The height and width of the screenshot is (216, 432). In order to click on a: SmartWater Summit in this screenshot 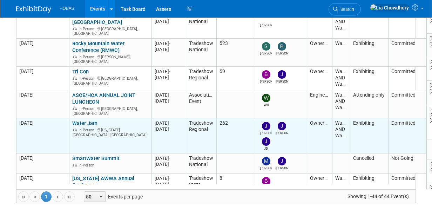, I will do `click(96, 158)`.